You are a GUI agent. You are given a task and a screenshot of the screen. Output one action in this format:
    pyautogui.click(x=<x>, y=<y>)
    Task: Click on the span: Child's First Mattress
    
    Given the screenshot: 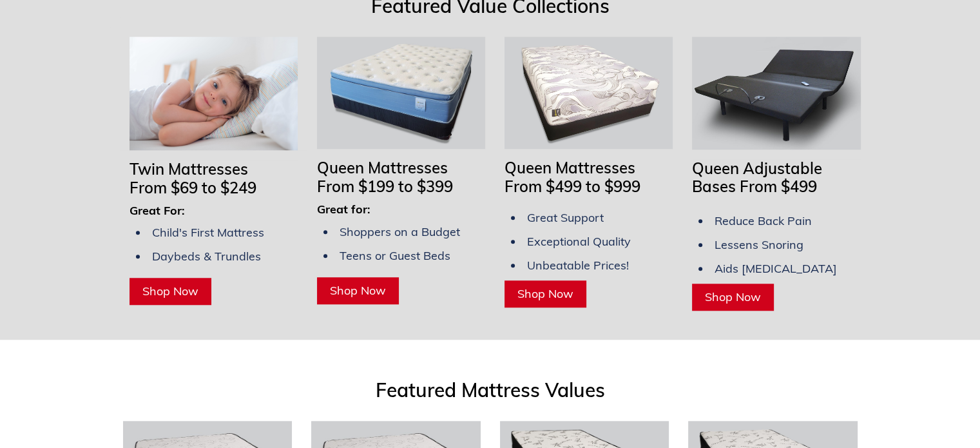 What is the action you would take?
    pyautogui.click(x=209, y=232)
    